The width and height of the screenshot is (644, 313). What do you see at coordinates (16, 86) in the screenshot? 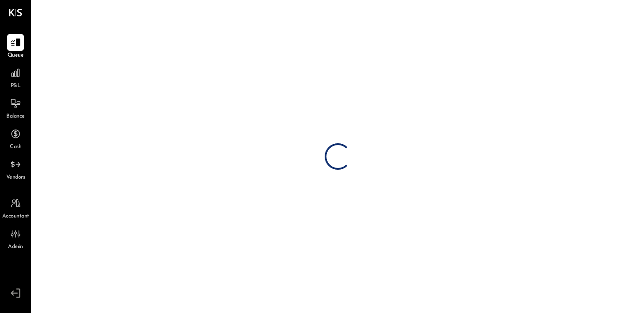
I see `span: P&L` at bounding box center [16, 86].